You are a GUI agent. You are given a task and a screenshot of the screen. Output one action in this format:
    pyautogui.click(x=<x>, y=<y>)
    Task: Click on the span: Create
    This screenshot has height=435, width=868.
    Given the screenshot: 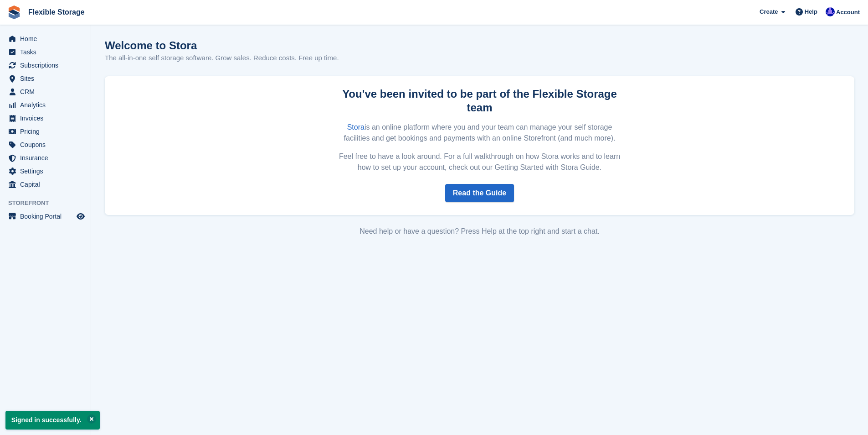 What is the action you would take?
    pyautogui.click(x=769, y=12)
    